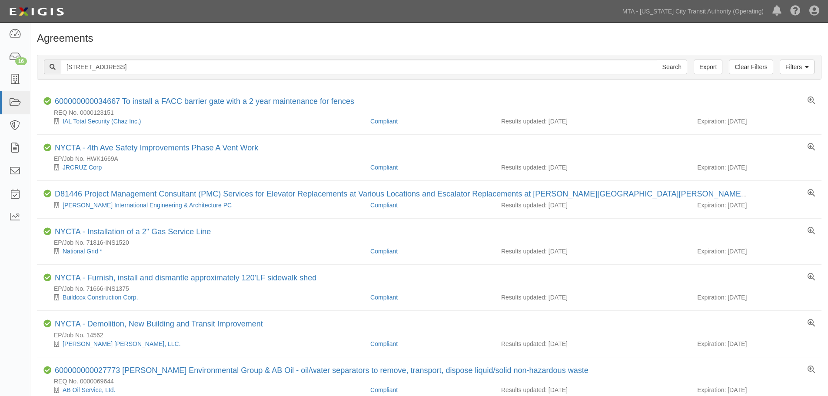 The width and height of the screenshot is (828, 396). Describe the element at coordinates (433, 243) in the screenshot. I see `div: EP/Job No. 71816-INS1520` at that location.